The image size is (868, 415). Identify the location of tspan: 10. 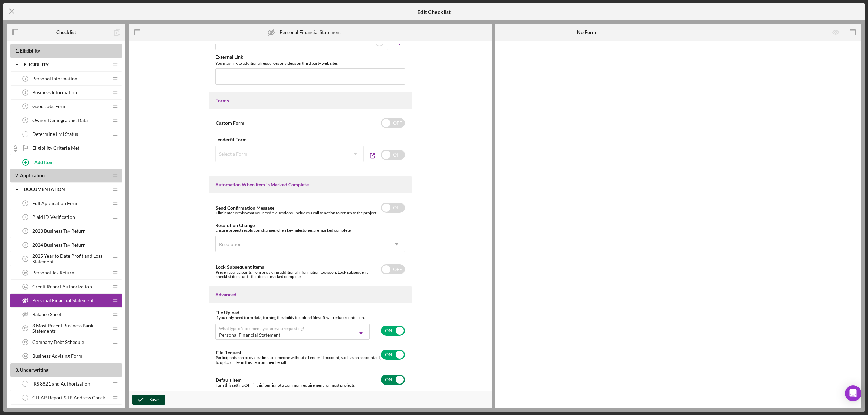
(25, 273).